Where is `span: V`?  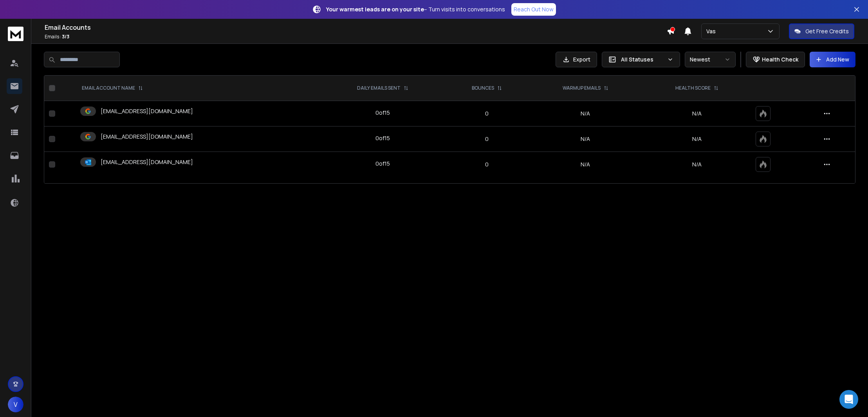
span: V is located at coordinates (16, 405).